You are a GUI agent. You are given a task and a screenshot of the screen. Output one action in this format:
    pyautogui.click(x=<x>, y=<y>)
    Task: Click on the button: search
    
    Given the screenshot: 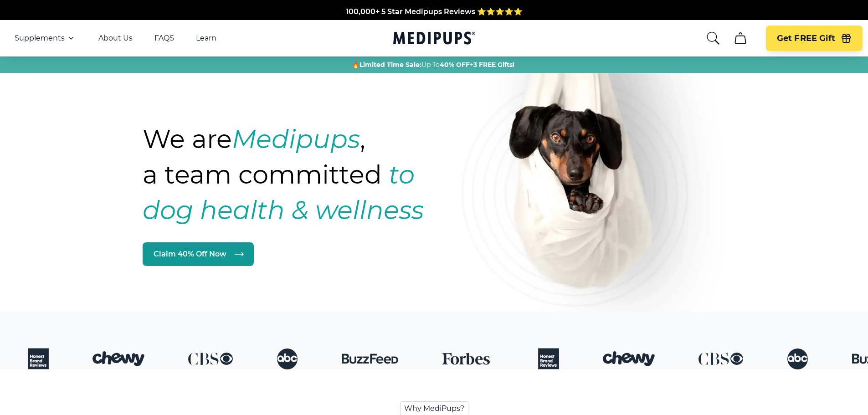 What is the action you would take?
    pyautogui.click(x=713, y=38)
    